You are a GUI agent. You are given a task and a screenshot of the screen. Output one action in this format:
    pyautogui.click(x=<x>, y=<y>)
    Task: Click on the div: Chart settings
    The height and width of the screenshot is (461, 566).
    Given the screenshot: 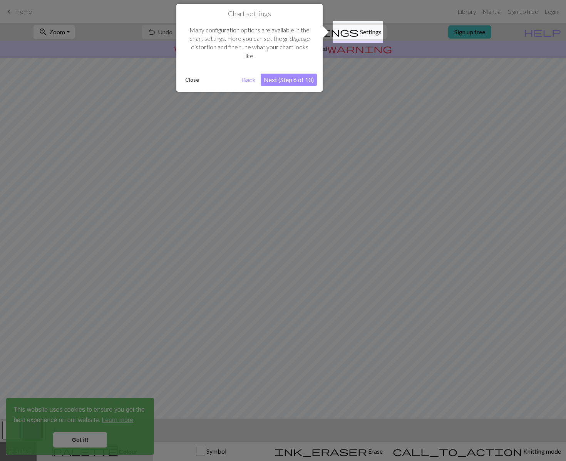 What is the action you would take?
    pyautogui.click(x=250, y=48)
    